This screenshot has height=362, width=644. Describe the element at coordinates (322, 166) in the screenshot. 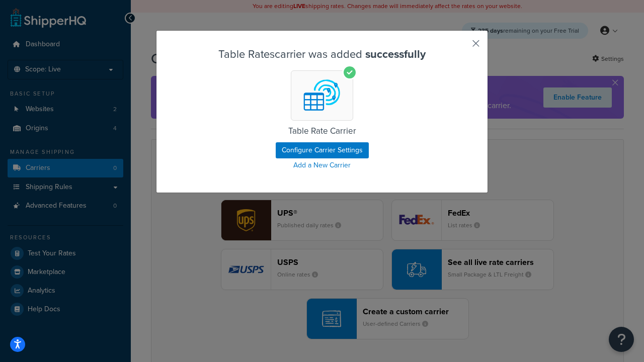

I see `a: Add a New Carrier` at that location.